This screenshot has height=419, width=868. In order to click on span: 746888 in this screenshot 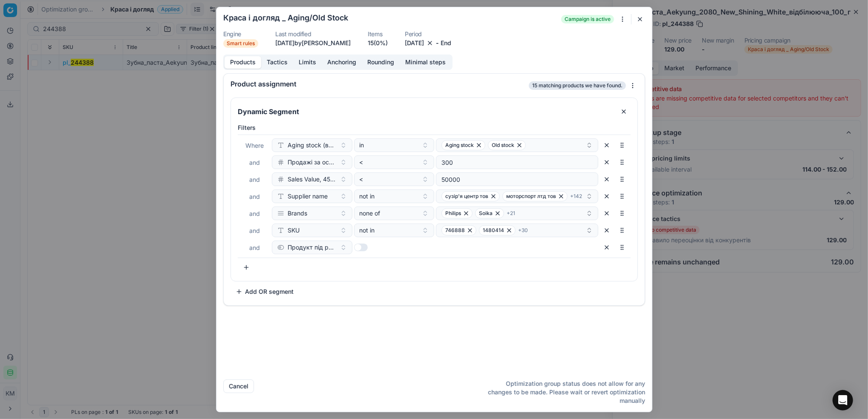, I will do `click(455, 230)`.